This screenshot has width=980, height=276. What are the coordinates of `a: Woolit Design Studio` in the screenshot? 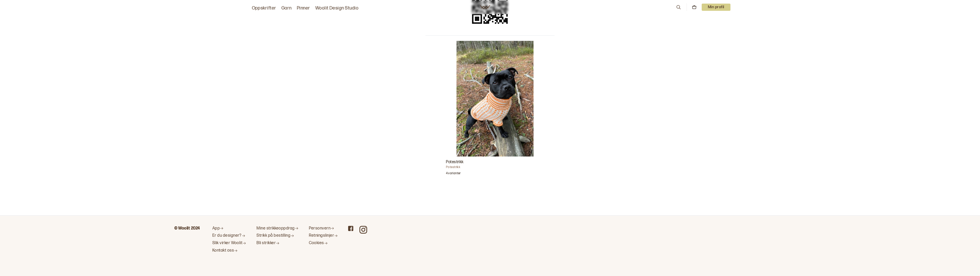 It's located at (337, 8).